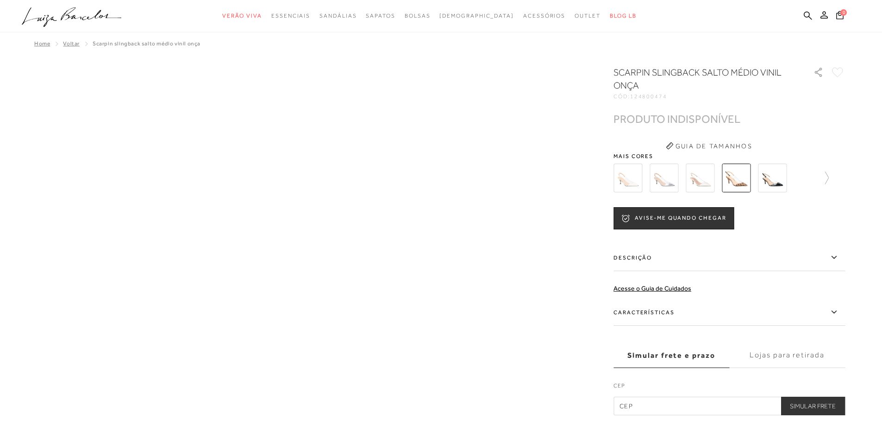 The image size is (882, 438). Describe the element at coordinates (729, 257) in the screenshot. I see `label: Descrição` at that location.